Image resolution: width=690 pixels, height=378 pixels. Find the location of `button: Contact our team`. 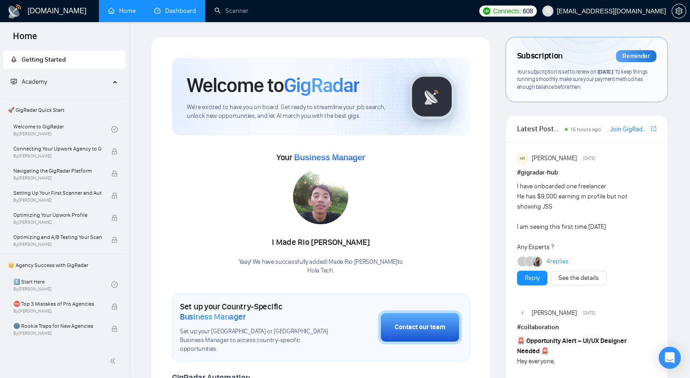

button: Contact our team is located at coordinates (420, 327).